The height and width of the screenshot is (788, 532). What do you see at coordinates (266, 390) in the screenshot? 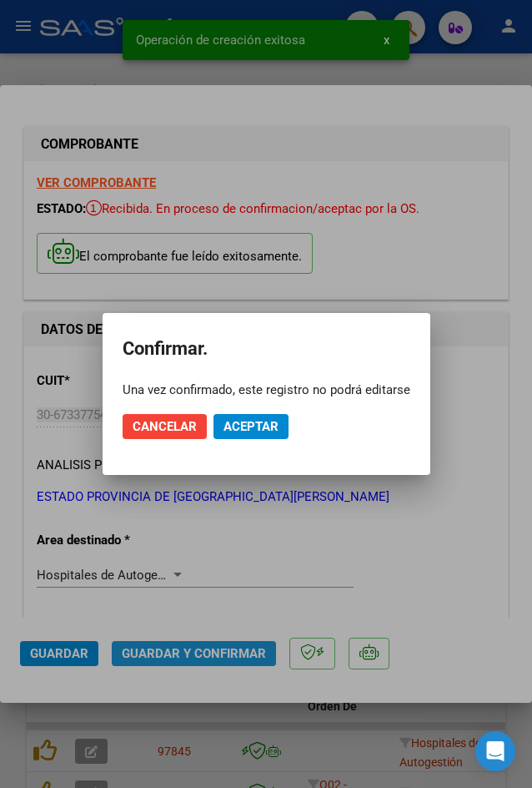
I see `div: Una vez confirmado, este registro no podrá editarse` at bounding box center [266, 390].